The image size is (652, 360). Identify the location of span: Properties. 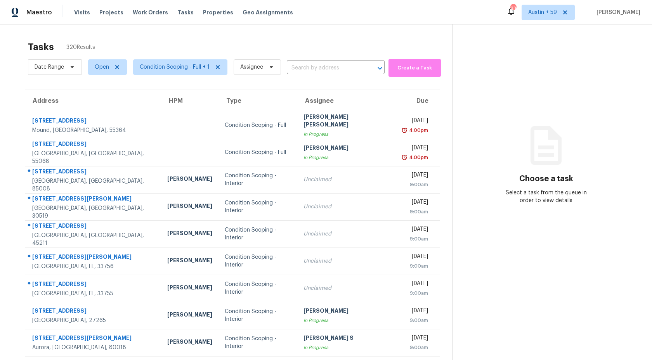
(218, 12).